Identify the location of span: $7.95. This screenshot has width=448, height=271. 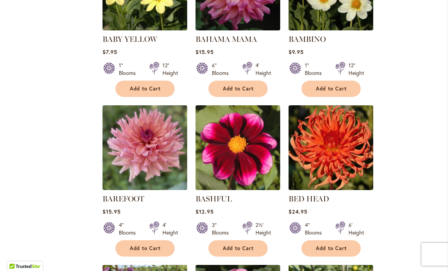
(110, 52).